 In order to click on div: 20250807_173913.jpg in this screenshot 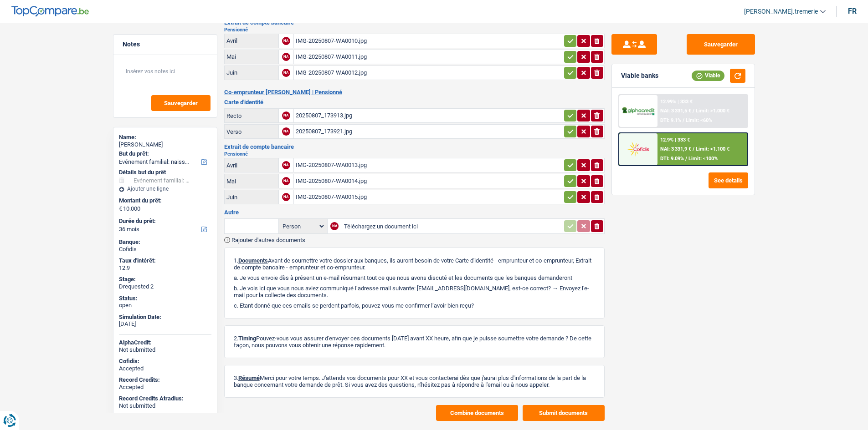, I will do `click(428, 116)`.